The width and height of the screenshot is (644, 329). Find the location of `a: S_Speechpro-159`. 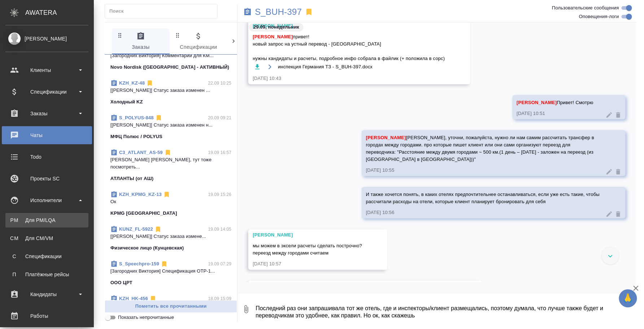

a: S_Speechpro-159 is located at coordinates (139, 264).